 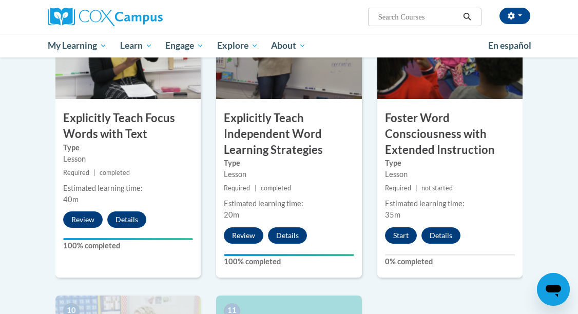 I want to click on span: Learn, so click(x=136, y=46).